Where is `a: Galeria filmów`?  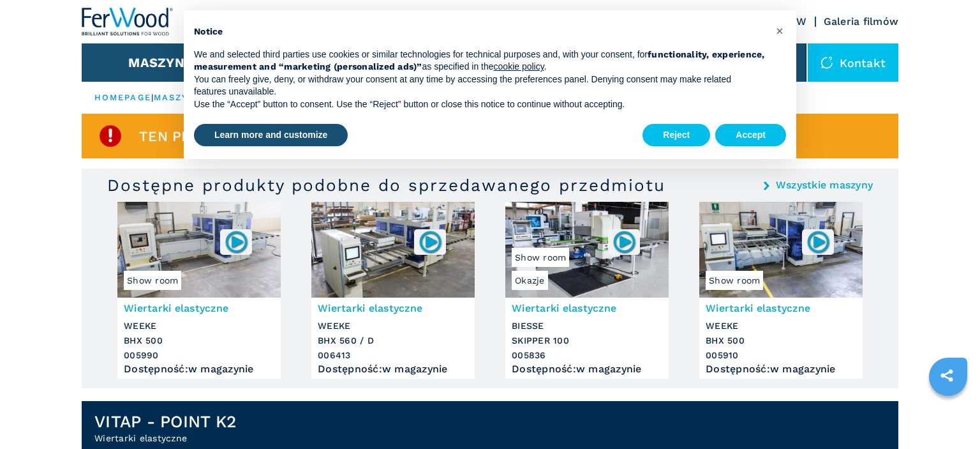
a: Galeria filmów is located at coordinates (862, 21).